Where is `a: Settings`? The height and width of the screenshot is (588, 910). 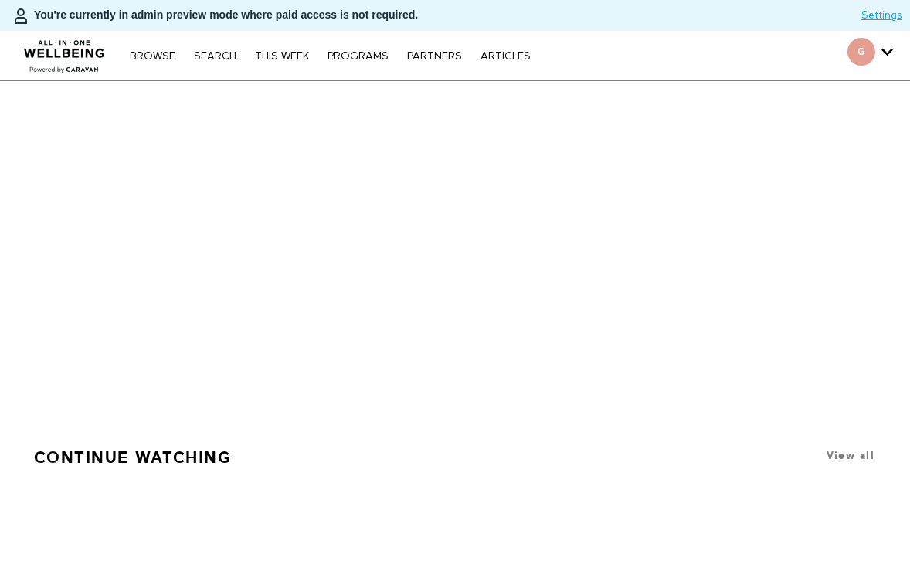 a: Settings is located at coordinates (882, 16).